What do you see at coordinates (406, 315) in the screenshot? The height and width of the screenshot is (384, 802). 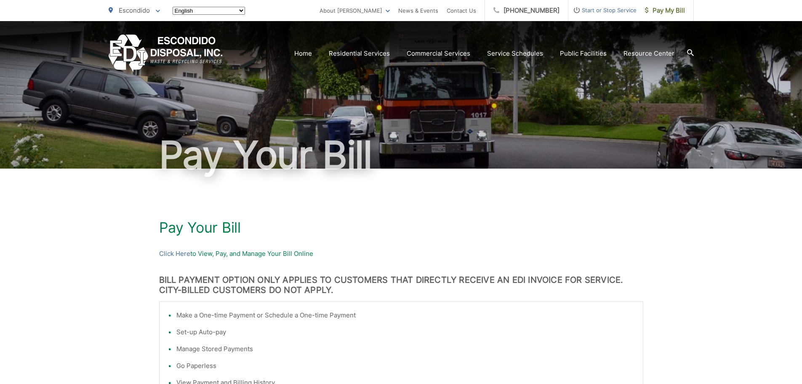 I see `li: Make a One-time Payment or Schedule a One-time Payment` at bounding box center [406, 315].